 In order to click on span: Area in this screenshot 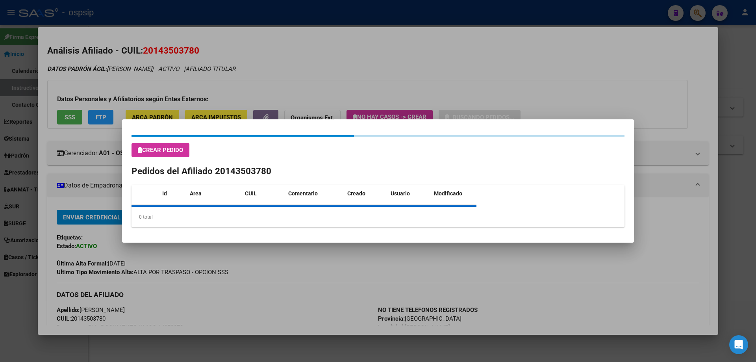, I will do `click(196, 193)`.